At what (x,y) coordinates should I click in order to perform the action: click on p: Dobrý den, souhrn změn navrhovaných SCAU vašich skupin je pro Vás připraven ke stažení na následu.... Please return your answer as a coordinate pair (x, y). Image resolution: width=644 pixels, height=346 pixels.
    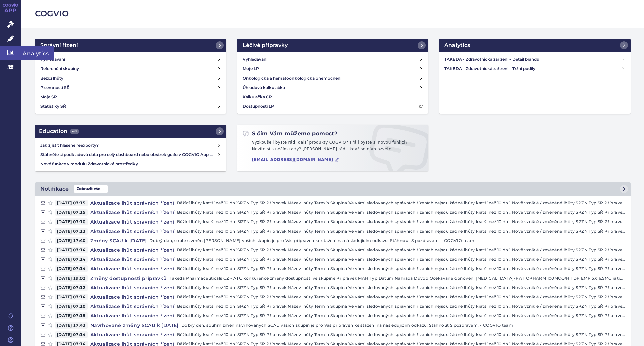
    Looking at the image, I should click on (403, 325).